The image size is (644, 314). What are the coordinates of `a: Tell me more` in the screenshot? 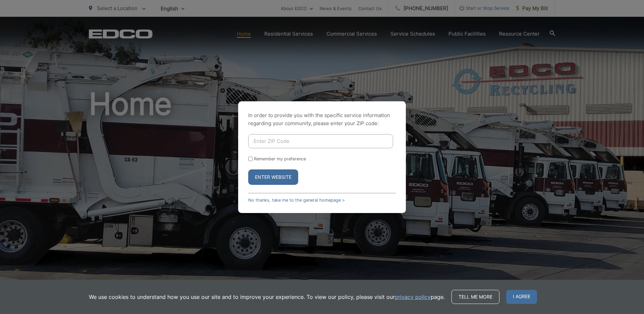 It's located at (476, 297).